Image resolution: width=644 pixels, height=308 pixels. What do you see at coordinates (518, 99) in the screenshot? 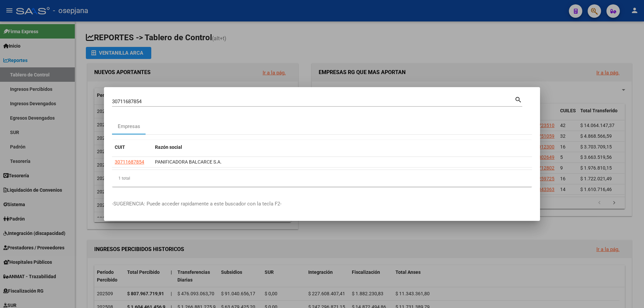
I see `mat-icon: search` at bounding box center [518, 99].